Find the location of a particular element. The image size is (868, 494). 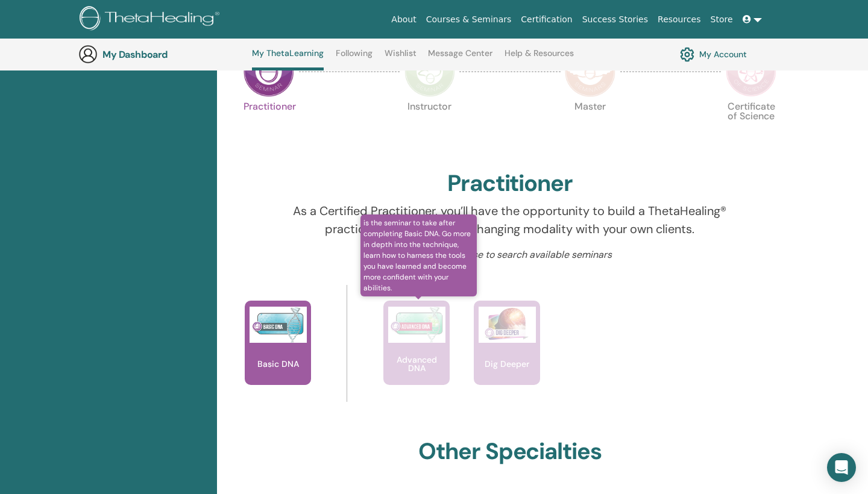

h2: Other Specialties is located at coordinates (509, 452).